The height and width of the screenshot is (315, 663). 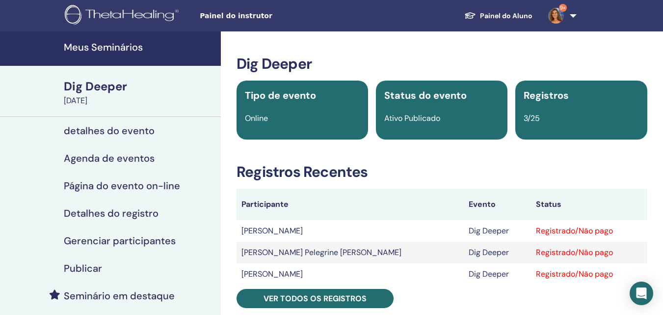 I want to click on span: Registros, so click(x=546, y=95).